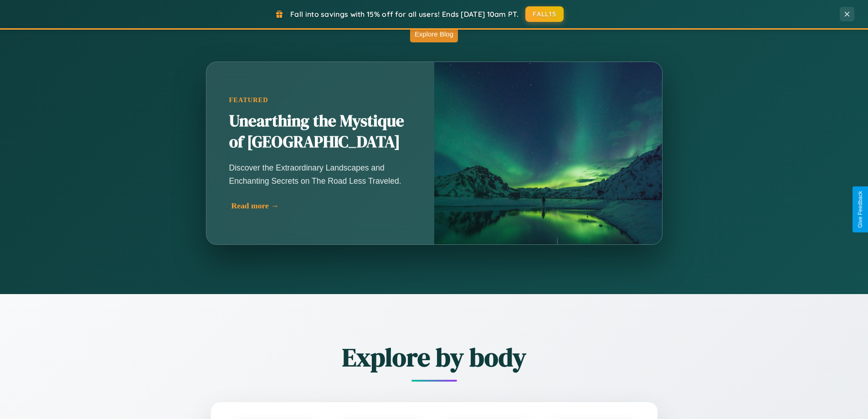 Image resolution: width=868 pixels, height=419 pixels. Describe the element at coordinates (320, 100) in the screenshot. I see `div: Featured` at that location.